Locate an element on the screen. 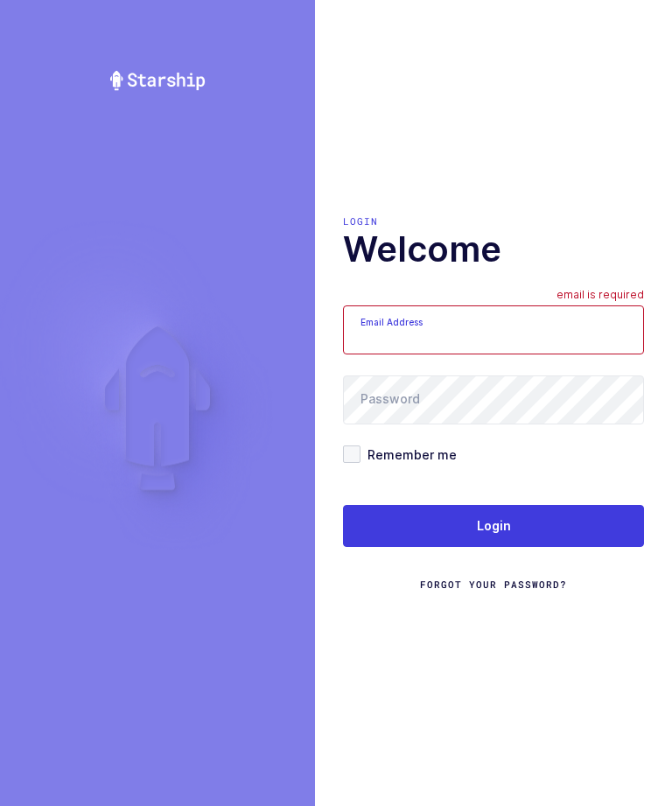 Image resolution: width=672 pixels, height=806 pixels. img: Starship is located at coordinates (157, 80).